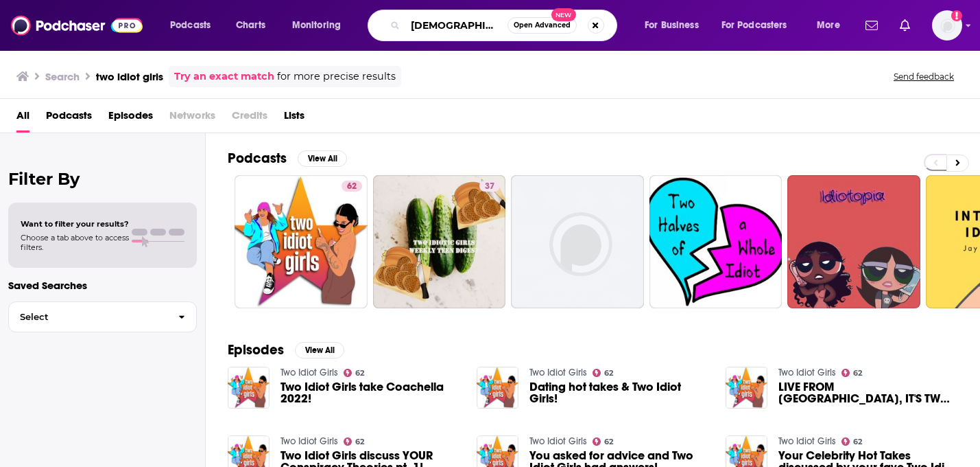 This screenshot has height=467, width=980. I want to click on a: EpisodesView All, so click(286, 350).